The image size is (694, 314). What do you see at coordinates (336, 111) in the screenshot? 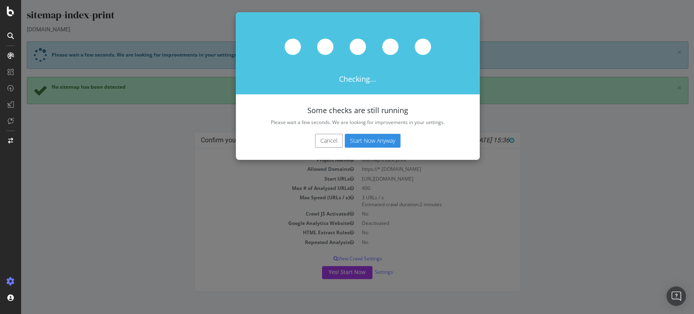
I see `h4: Some checks are still running` at bounding box center [336, 111].